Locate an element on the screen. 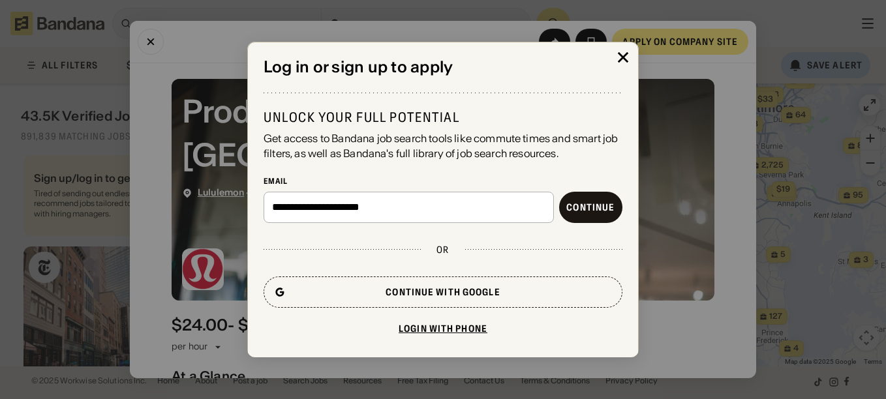 Image resolution: width=886 pixels, height=399 pixels. div: Email is located at coordinates (443, 181).